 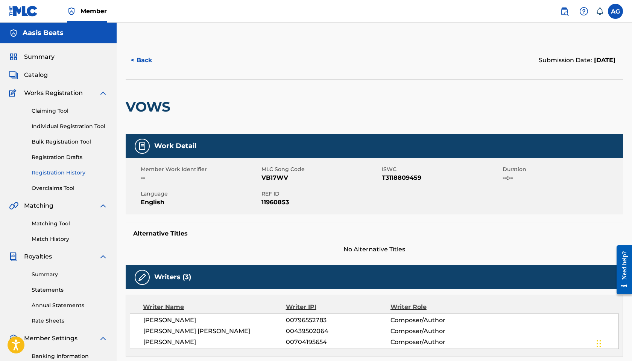 What do you see at coordinates (70, 305) in the screenshot?
I see `a: Annual Statements` at bounding box center [70, 305].